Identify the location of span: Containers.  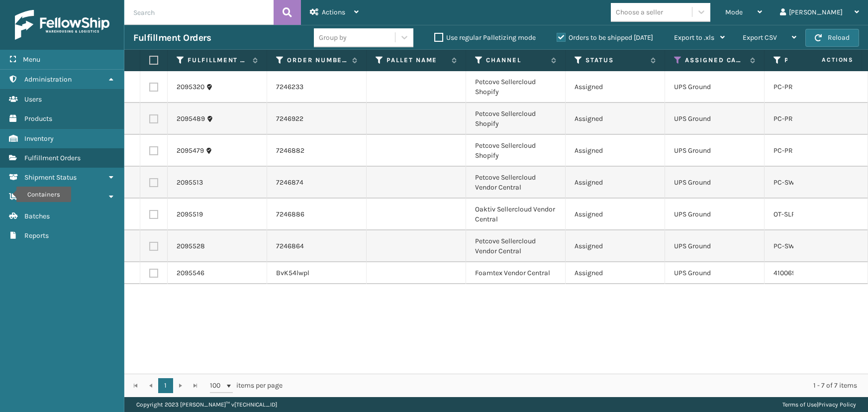
(41, 196).